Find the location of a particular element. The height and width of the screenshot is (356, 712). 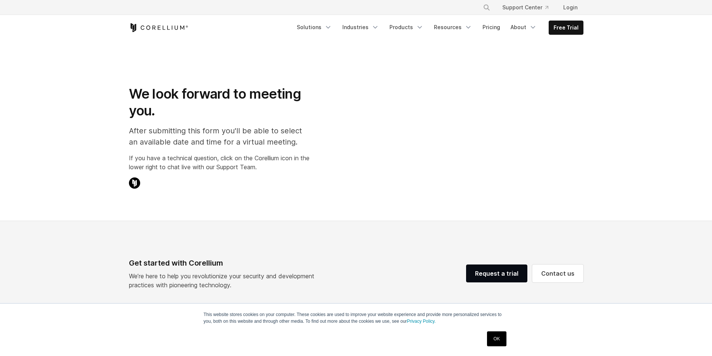

a: Support Center is located at coordinates (525, 7).